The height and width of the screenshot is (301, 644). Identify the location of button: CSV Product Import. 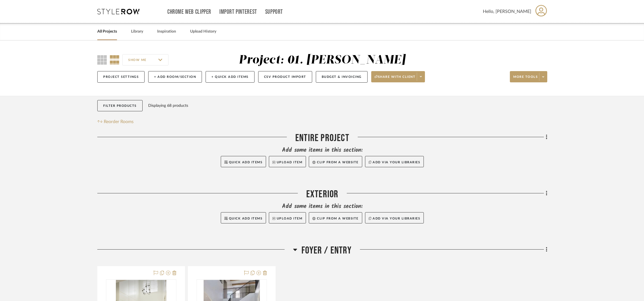
(285, 77).